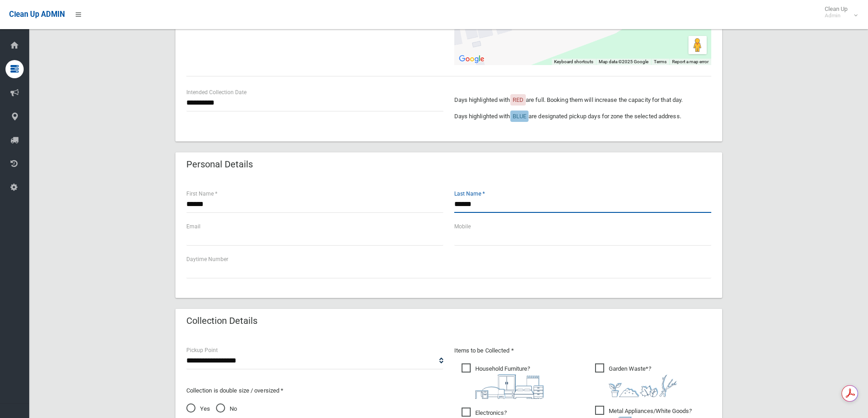 The width and height of the screenshot is (868, 418). Describe the element at coordinates (697, 45) in the screenshot. I see `button: Drag Pegman onto the map to open Street View` at that location.